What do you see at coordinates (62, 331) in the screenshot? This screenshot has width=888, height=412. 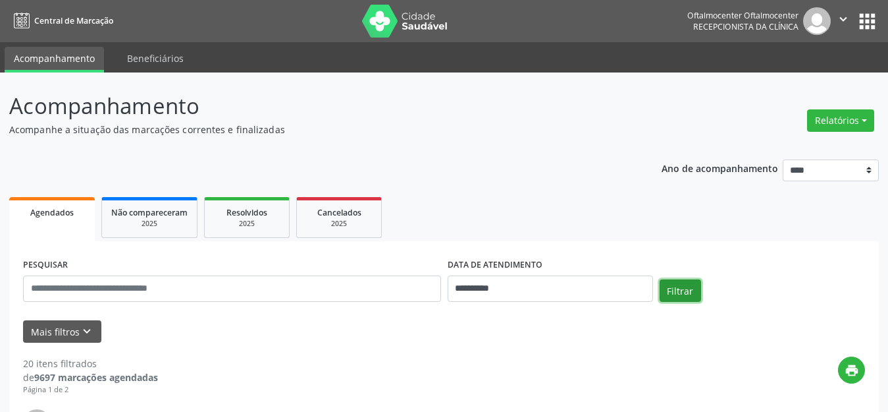 I see `button: Mais filtroskeyboard_arrow_down` at bounding box center [62, 331].